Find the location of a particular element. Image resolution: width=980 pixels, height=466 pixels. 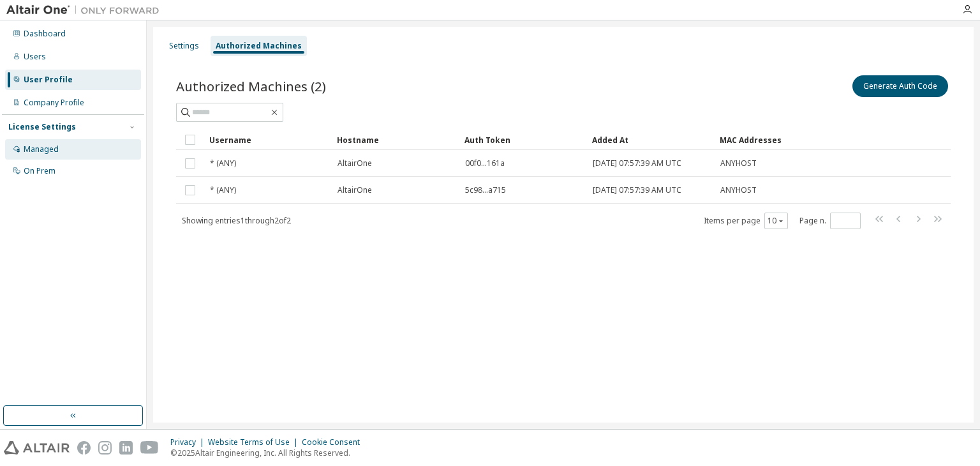

p: © 2025 Altair Engineering, Inc. All Rights Reserved. is located at coordinates (269, 452).